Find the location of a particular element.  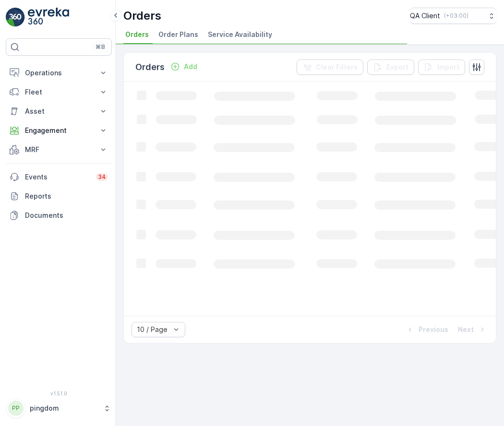

p: Add is located at coordinates (190, 67).